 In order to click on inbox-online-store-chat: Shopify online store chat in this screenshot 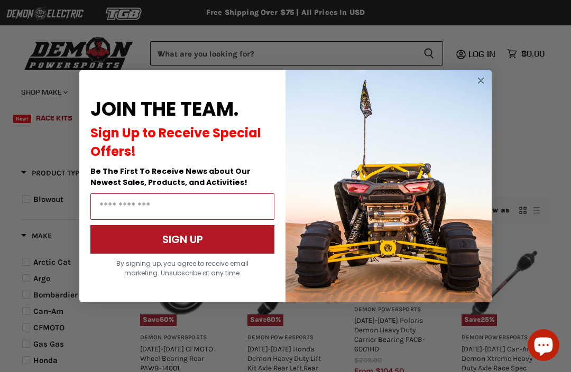, I will do `click(544, 346)`.